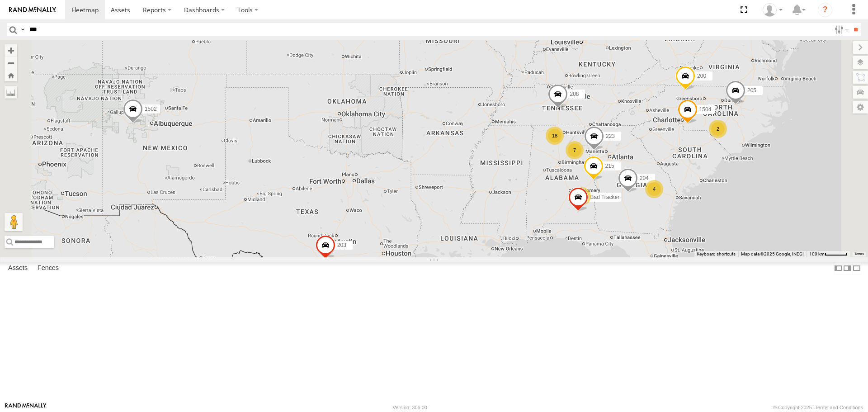 The width and height of the screenshot is (868, 412). I want to click on label: Measure, so click(11, 93).